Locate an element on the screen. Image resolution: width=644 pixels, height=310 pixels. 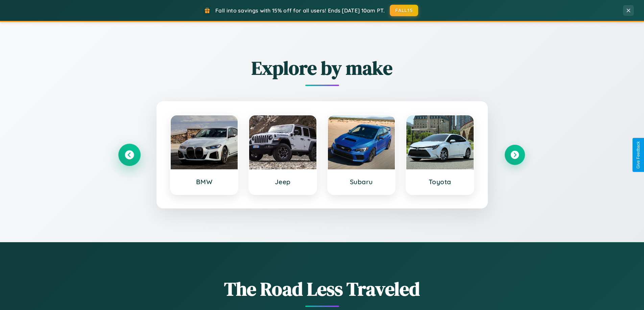
h3: Jeep is located at coordinates (283, 182).